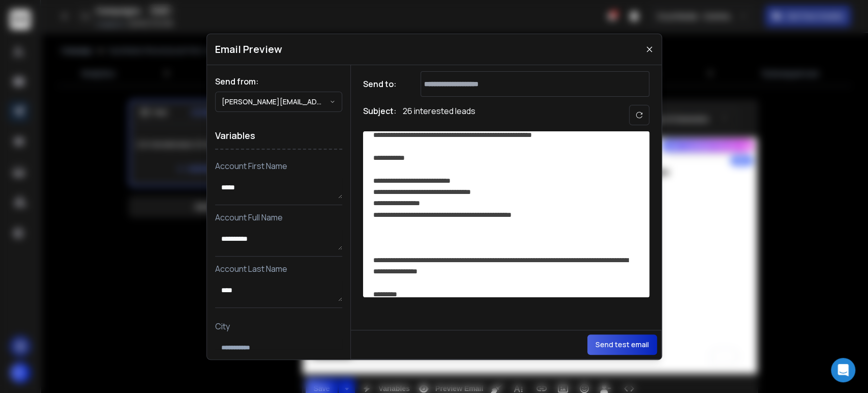 The height and width of the screenshot is (393, 868). Describe the element at coordinates (279, 217) in the screenshot. I see `p: Account Full Name` at that location.